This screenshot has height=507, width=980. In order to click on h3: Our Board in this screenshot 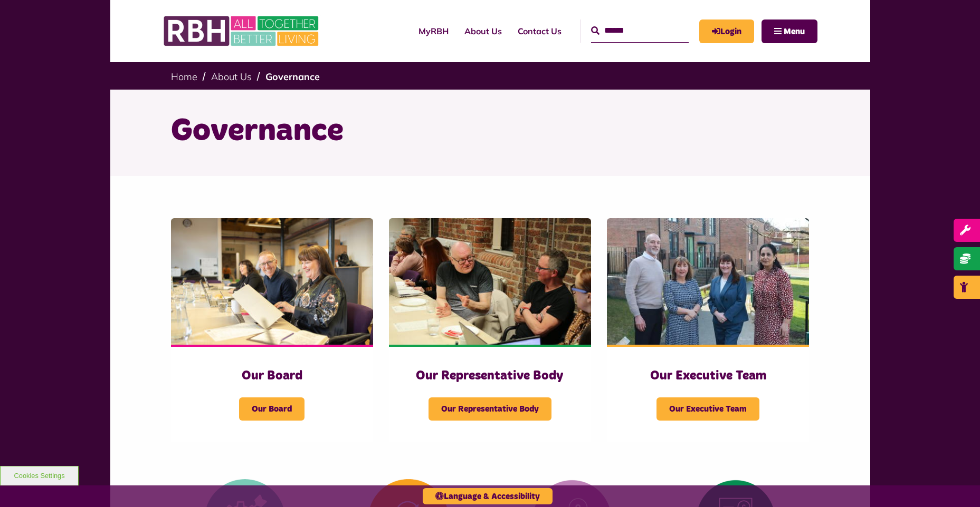, I will do `click(272, 376)`.